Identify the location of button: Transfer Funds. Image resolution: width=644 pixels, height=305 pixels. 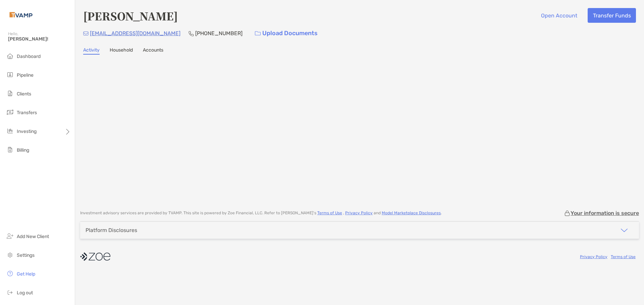
(612, 15).